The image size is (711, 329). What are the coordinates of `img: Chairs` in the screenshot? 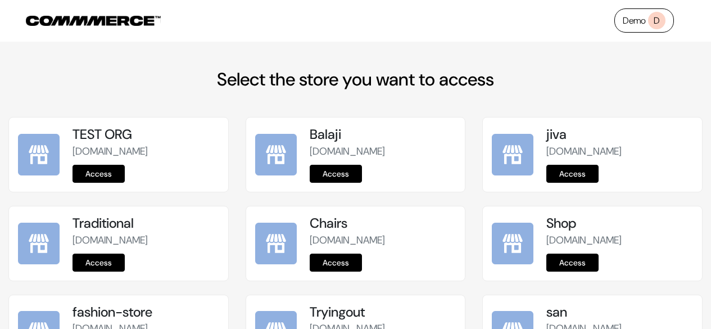 It's located at (276, 243).